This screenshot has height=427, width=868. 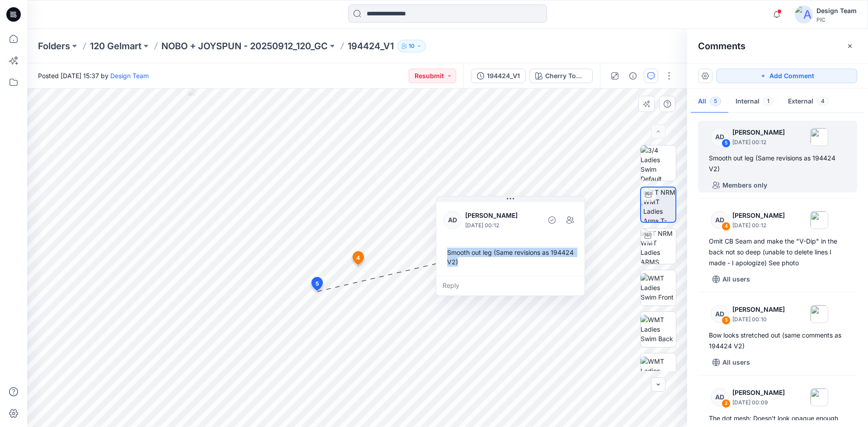 What do you see at coordinates (745, 185) in the screenshot?
I see `p: Members only` at bounding box center [745, 185].